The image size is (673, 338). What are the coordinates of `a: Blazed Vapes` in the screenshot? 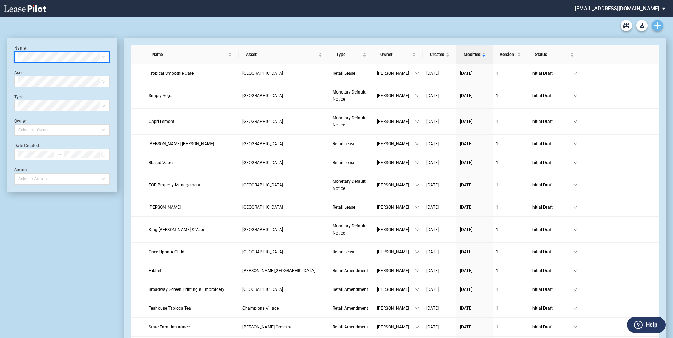 It's located at (192, 163).